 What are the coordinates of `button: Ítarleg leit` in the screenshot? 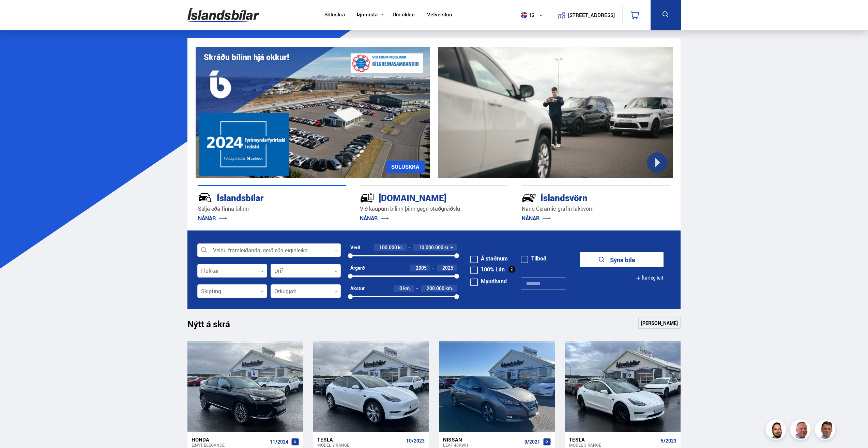 It's located at (649, 277).